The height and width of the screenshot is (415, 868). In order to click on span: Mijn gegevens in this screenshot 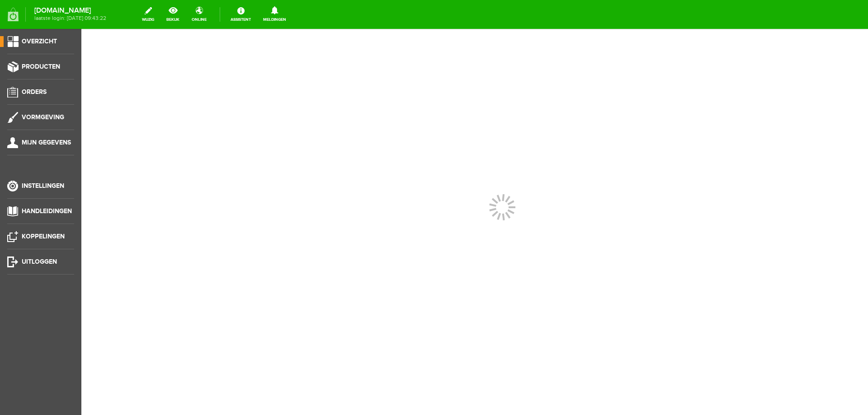, I will do `click(46, 142)`.